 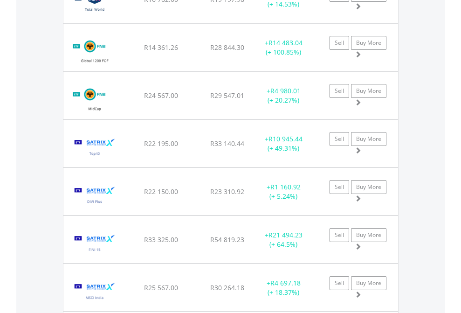 What do you see at coordinates (161, 95) in the screenshot?
I see `span: R24 567.00` at bounding box center [161, 95].